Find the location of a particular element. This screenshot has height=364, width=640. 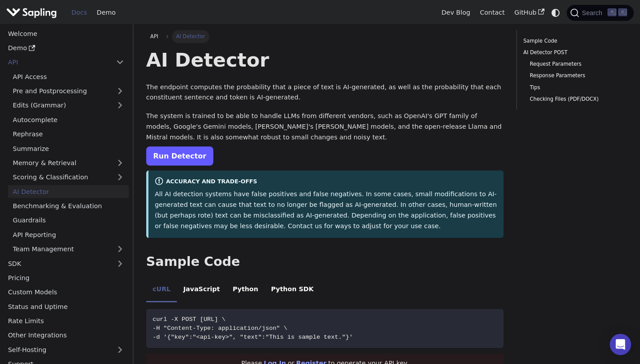

a: Run Detector is located at coordinates (180, 156).